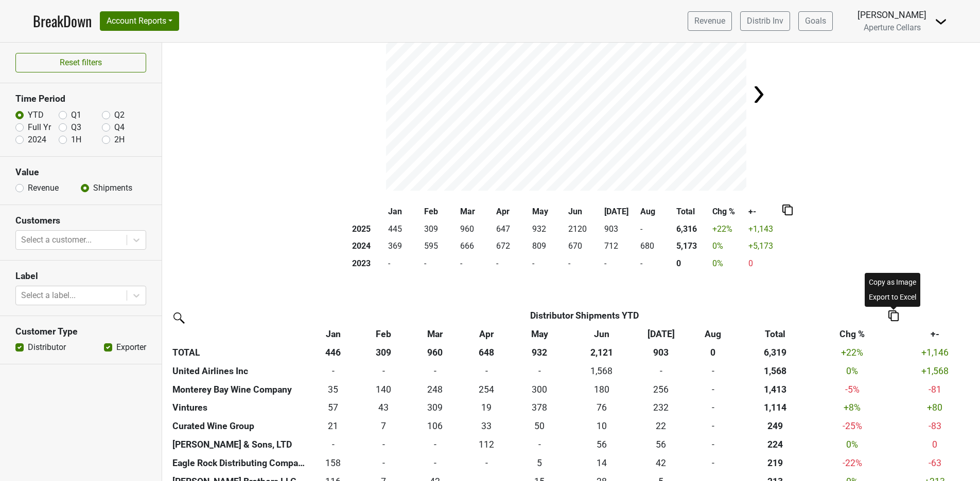  Describe the element at coordinates (36, 115) in the screenshot. I see `label: YTD` at that location.